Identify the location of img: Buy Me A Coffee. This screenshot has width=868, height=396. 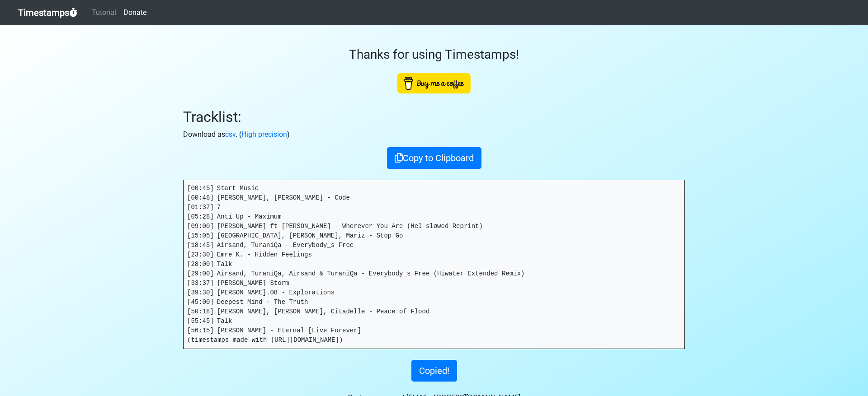
(434, 83).